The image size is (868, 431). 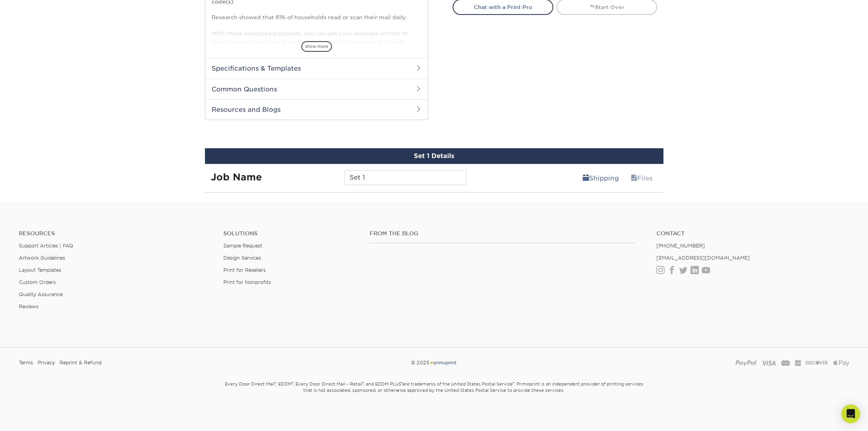 What do you see at coordinates (317, 109) in the screenshot?
I see `h2: Resources and Blogs` at bounding box center [317, 109].